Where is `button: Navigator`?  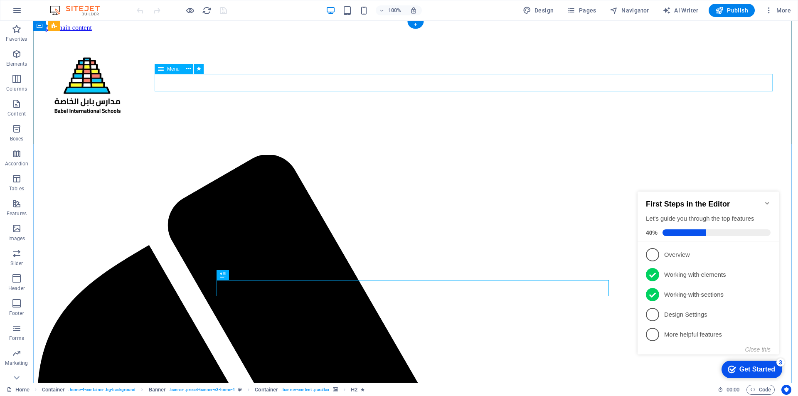 button: Navigator is located at coordinates (629, 10).